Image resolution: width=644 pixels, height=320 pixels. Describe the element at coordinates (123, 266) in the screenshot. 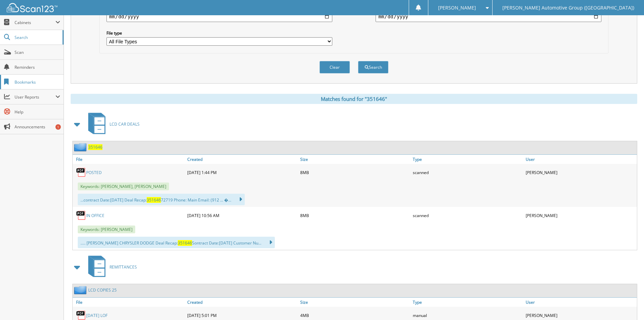

I see `span: REMITTANCES` at that location.